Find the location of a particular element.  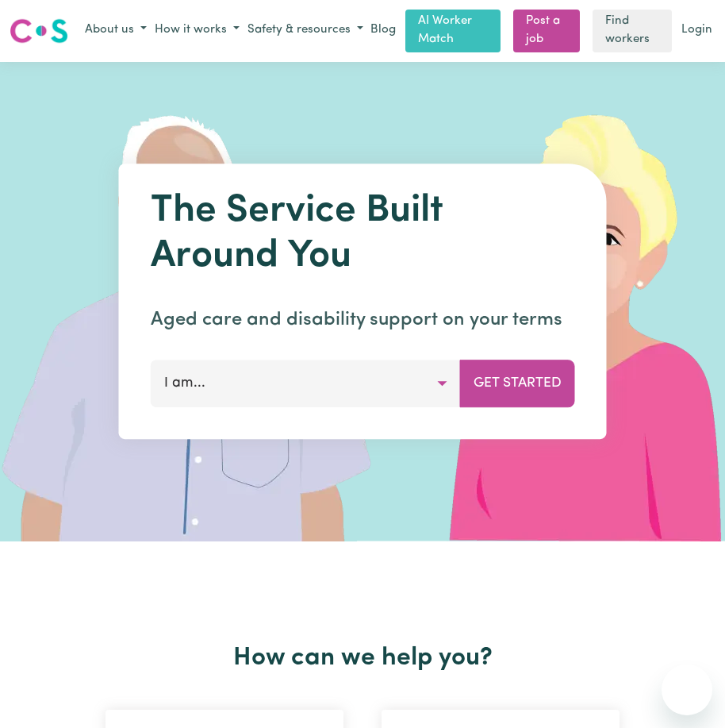

button: Safety & resources is located at coordinates (306, 30).